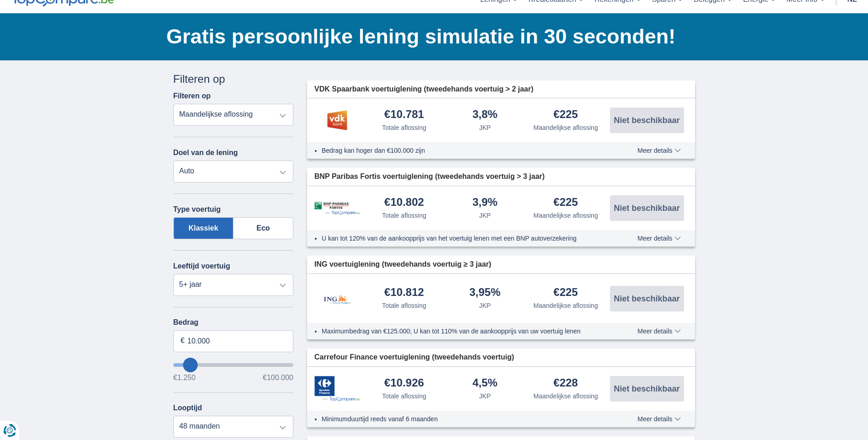 This screenshot has height=440, width=868. I want to click on span: Carrefour Finance voertuiglening (tweedehands voertuig), so click(414, 357).